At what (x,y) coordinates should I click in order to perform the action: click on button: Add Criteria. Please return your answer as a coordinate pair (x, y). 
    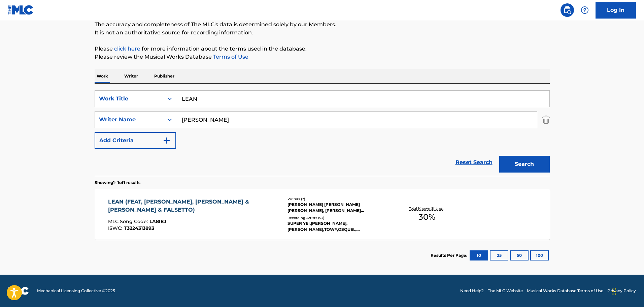
    Looking at the image, I should click on (135, 141).